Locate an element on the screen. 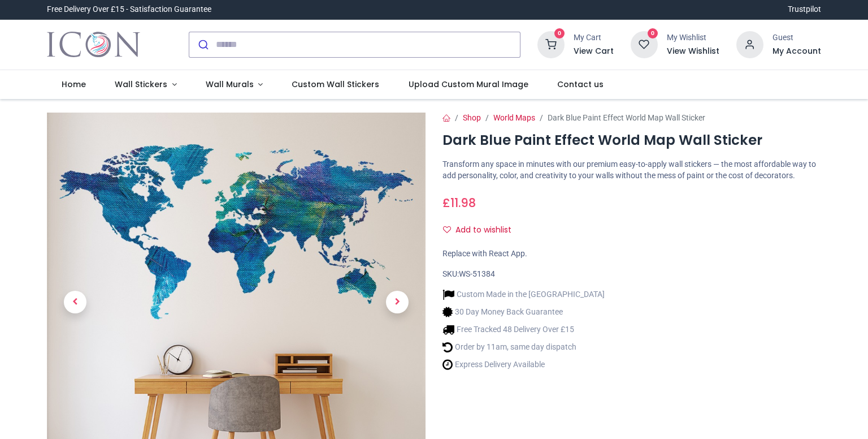 This screenshot has width=868, height=439. li: 30 Day Money Back Guarantee is located at coordinates (524, 312).